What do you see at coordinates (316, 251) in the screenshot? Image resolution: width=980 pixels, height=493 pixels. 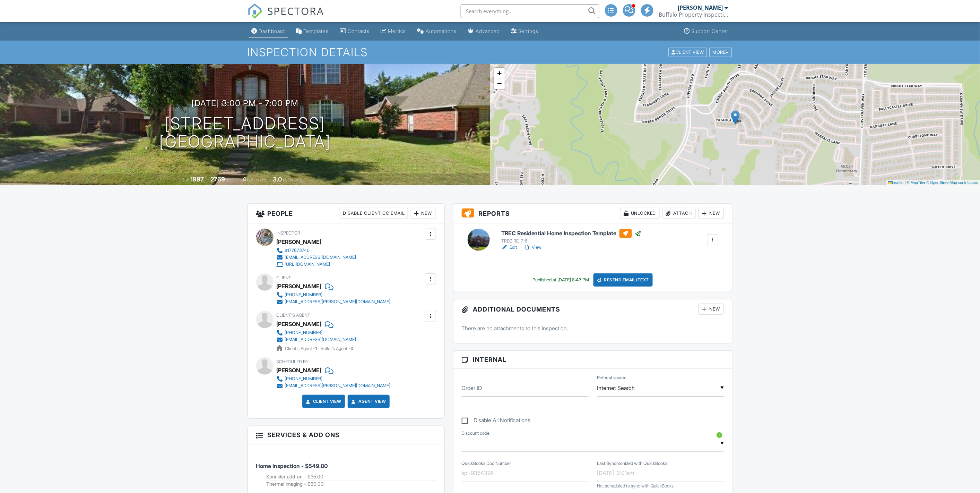 I see `a: 8177673740` at bounding box center [316, 251].